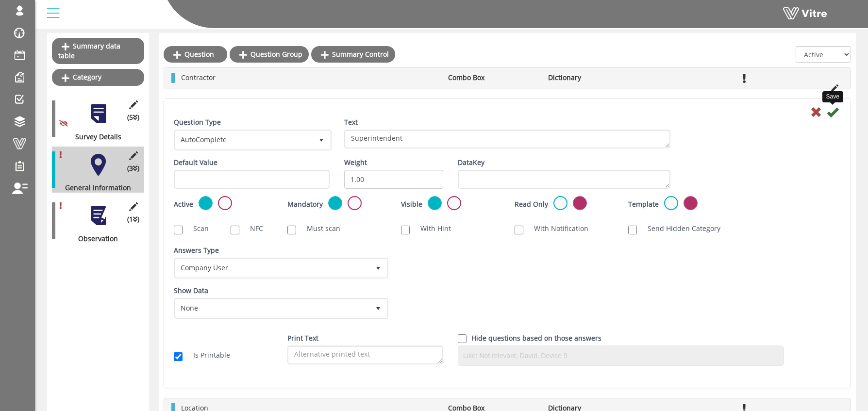  What do you see at coordinates (207, 355) in the screenshot?
I see `label: Is Printable` at bounding box center [207, 355].